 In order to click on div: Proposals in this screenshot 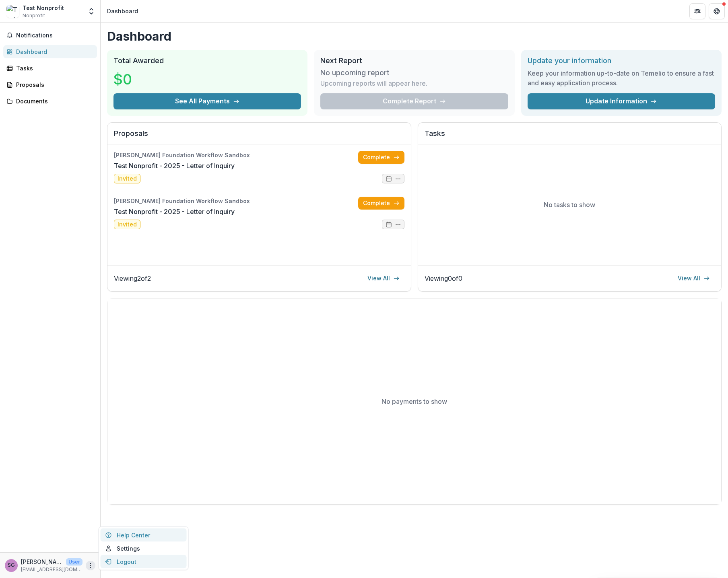, I will do `click(53, 84)`.